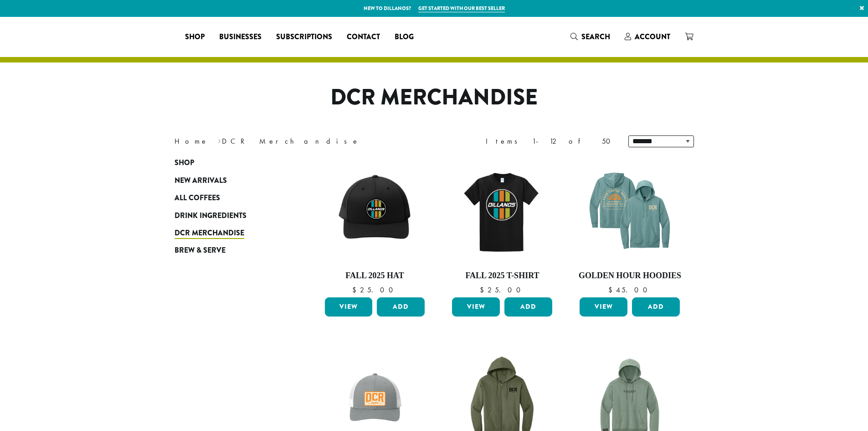 The image size is (868, 431). I want to click on a: Home, so click(192, 141).